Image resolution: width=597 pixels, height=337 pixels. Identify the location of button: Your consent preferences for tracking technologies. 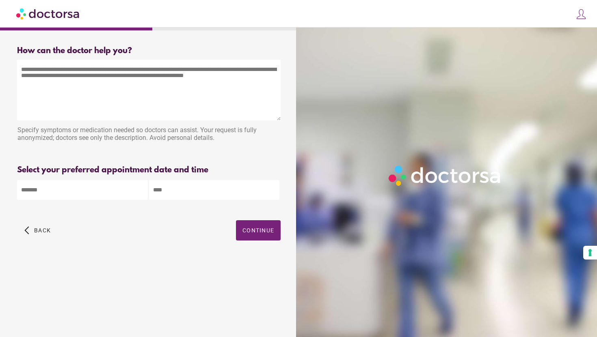
(590, 253).